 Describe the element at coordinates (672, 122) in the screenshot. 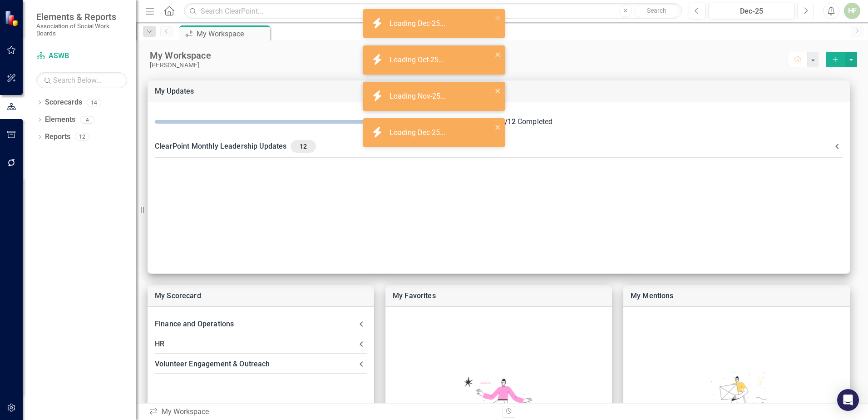

I see `div: Completed` at that location.